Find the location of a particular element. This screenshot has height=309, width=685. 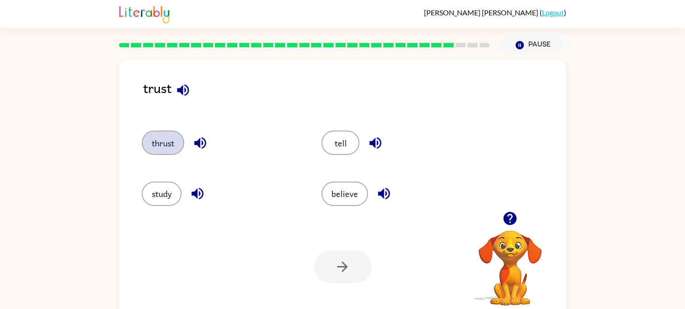

button: believe is located at coordinates (345, 194).